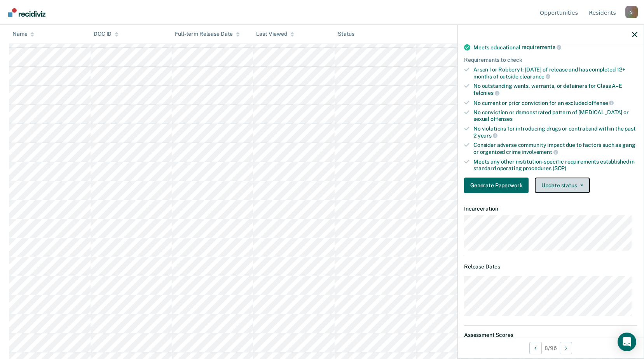  What do you see at coordinates (535, 76) in the screenshot?
I see `span: clearance` at bounding box center [535, 76].